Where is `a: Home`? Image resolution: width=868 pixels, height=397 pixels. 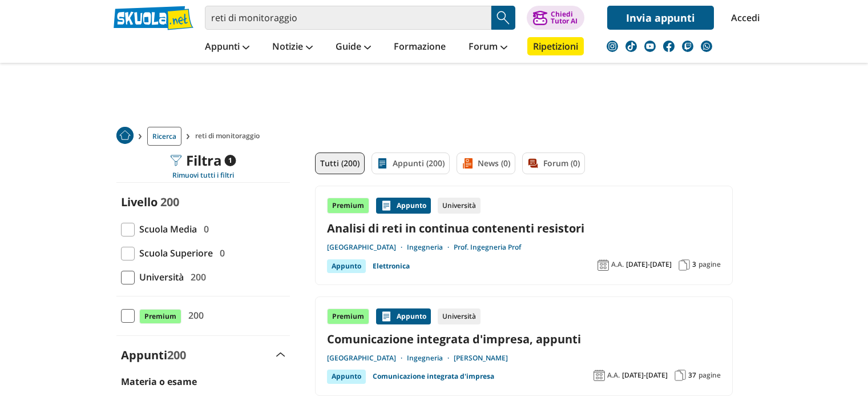 a: Home is located at coordinates (125, 136).